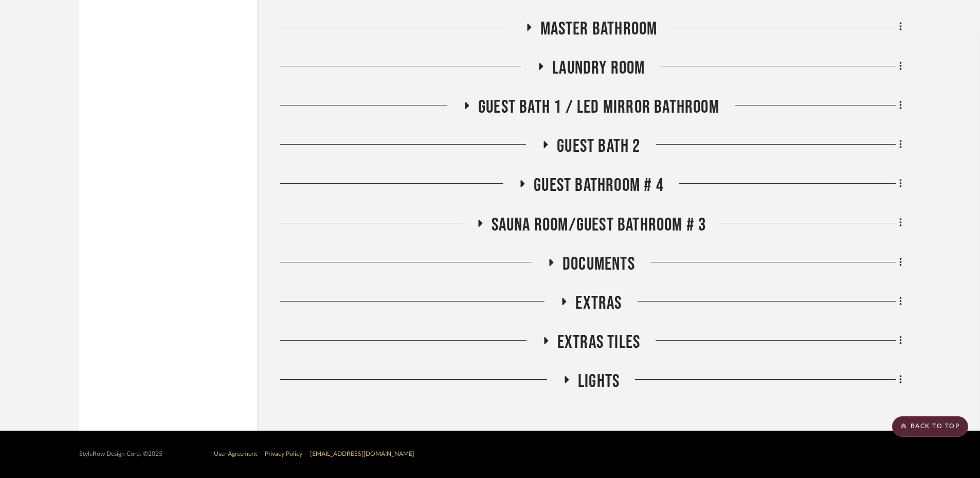 This screenshot has height=478, width=980. I want to click on span: Extras, so click(599, 303).